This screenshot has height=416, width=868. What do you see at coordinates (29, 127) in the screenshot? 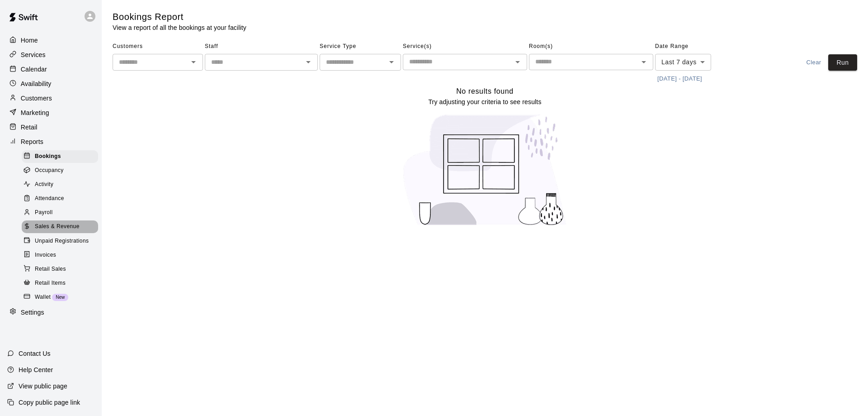
I see `p: Retail` at bounding box center [29, 127].